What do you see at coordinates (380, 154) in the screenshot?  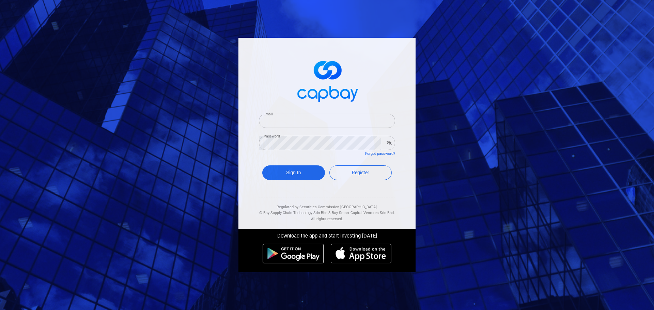 I see `a: Forgot password?` at bounding box center [380, 154].